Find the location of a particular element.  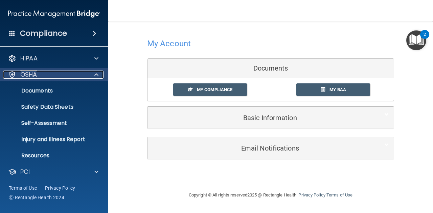

a: OSHA is located at coordinates (53, 75).